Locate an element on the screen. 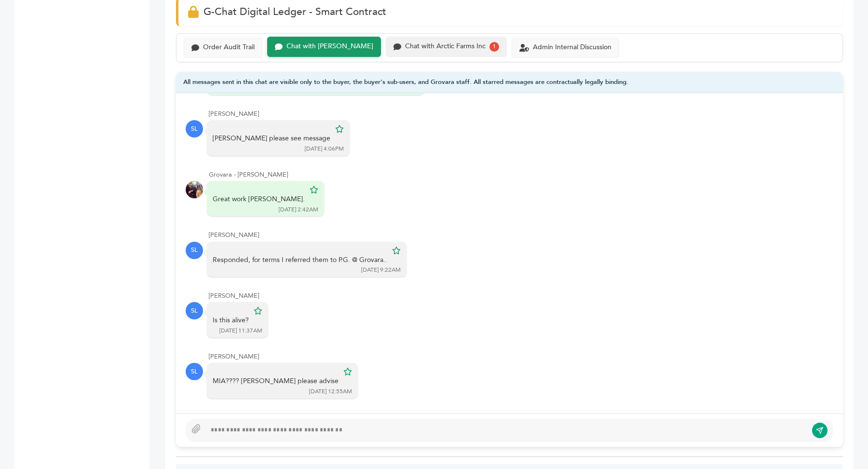 Image resolution: width=868 pixels, height=469 pixels. div: All messages sent in this chat are visible only to the buyer, the buyer's sub-users, and Grovara ... is located at coordinates (509, 83).